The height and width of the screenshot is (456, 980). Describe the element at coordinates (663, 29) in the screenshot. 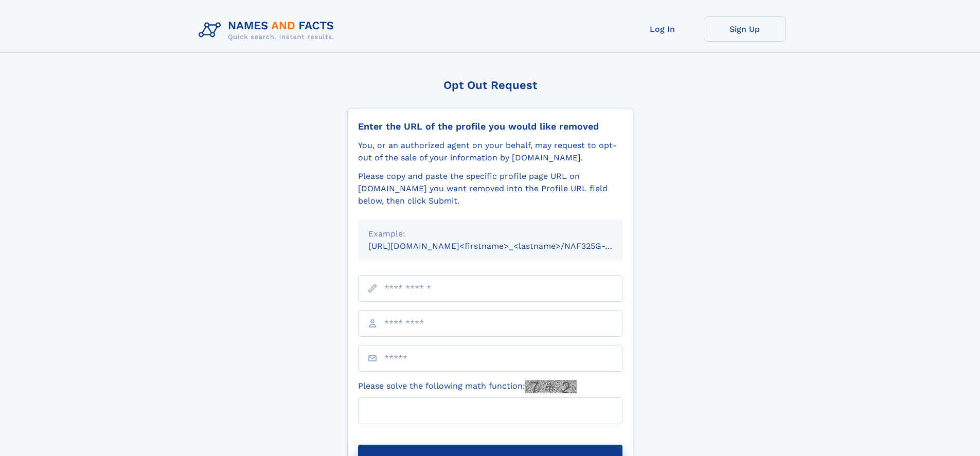

I see `a: Log In` at that location.